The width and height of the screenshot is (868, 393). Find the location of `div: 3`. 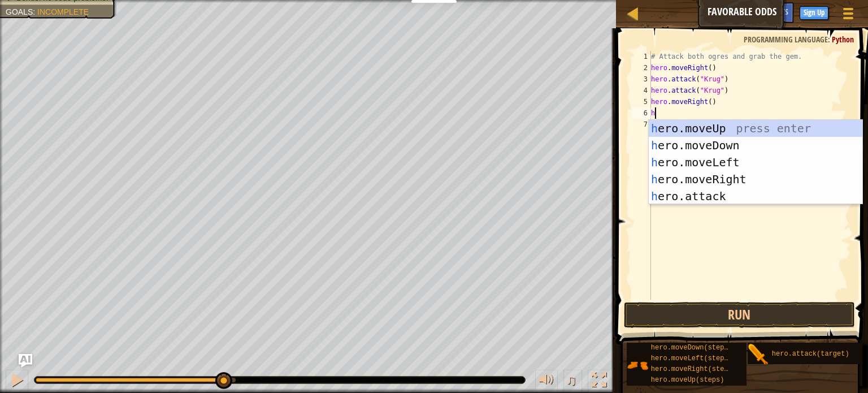

div: 3 is located at coordinates (641, 79).